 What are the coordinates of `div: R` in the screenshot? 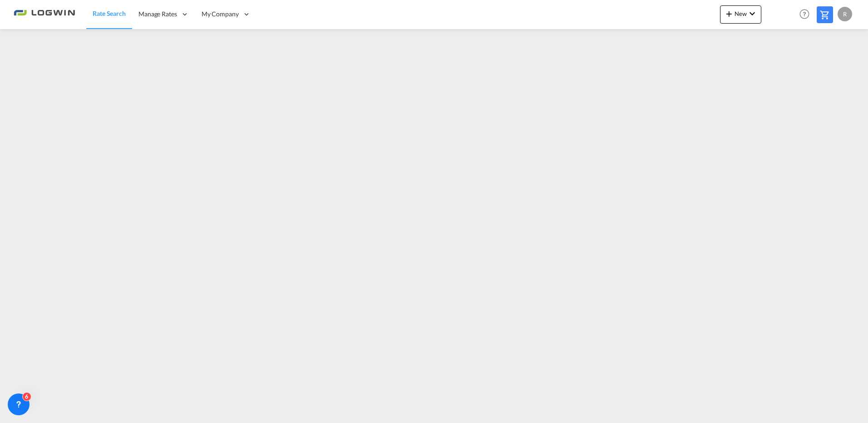 It's located at (844, 14).